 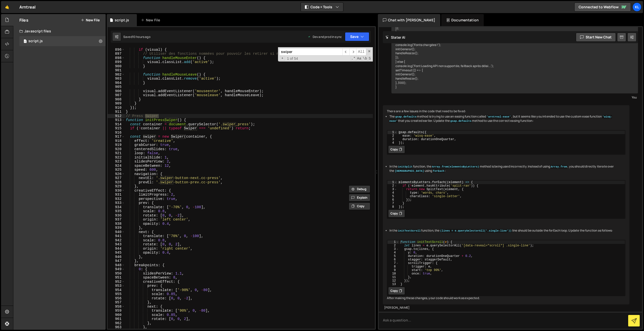 What do you see at coordinates (116, 315) in the screenshot?
I see `div: 960` at bounding box center [116, 315].